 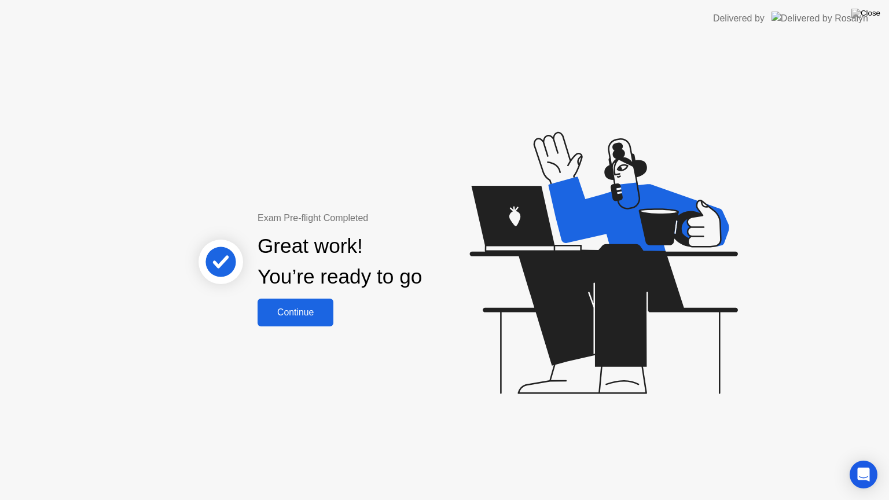 What do you see at coordinates (866, 13) in the screenshot?
I see `img: Close` at bounding box center [866, 13].